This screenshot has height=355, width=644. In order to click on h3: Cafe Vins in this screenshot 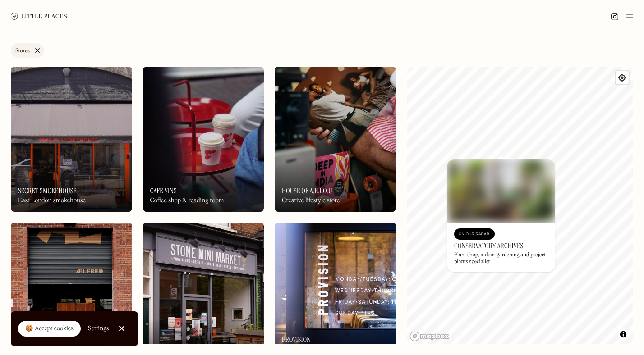, I will do `click(163, 190)`.